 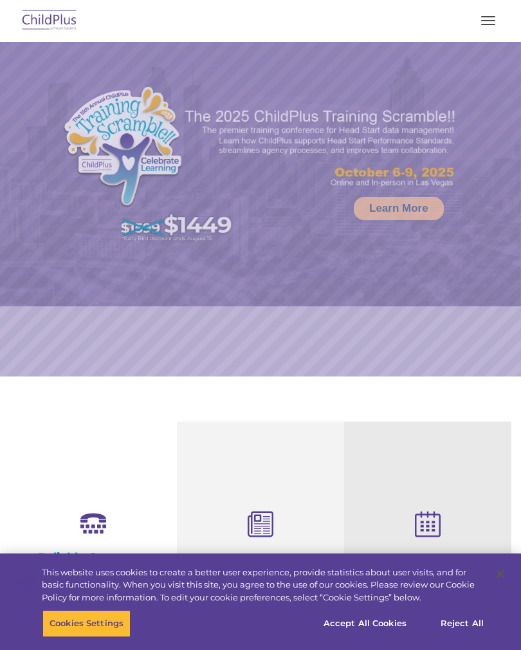 What do you see at coordinates (365, 623) in the screenshot?
I see `button: Accept All Cookies` at bounding box center [365, 623].